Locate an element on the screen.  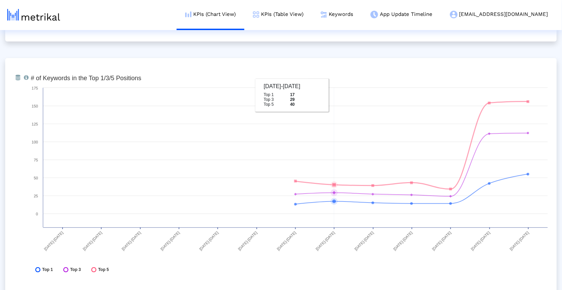
img: keywords.png is located at coordinates (324, 15).